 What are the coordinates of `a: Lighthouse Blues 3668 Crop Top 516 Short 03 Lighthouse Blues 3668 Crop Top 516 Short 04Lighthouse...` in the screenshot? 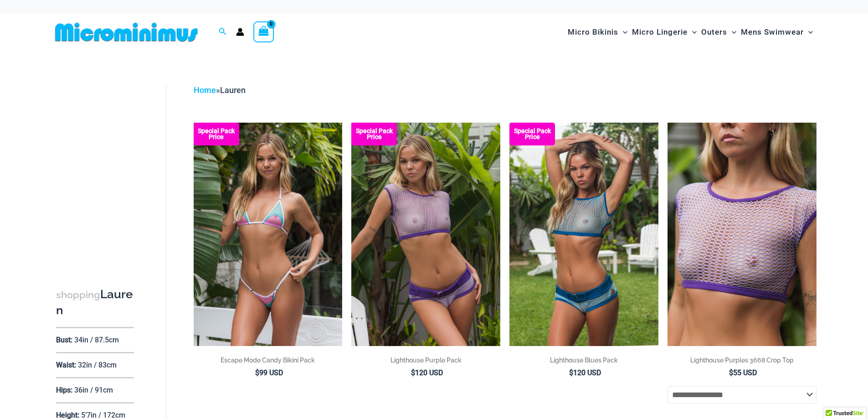 It's located at (584, 234).